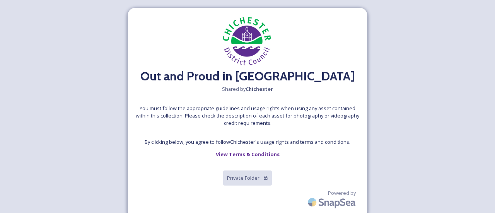 This screenshot has height=213, width=495. What do you see at coordinates (247, 154) in the screenshot?
I see `strong: View Terms & Conditions` at bounding box center [247, 154].